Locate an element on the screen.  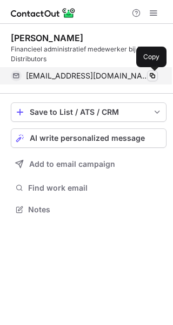
button: save-profile-one-click is located at coordinates (89, 112).